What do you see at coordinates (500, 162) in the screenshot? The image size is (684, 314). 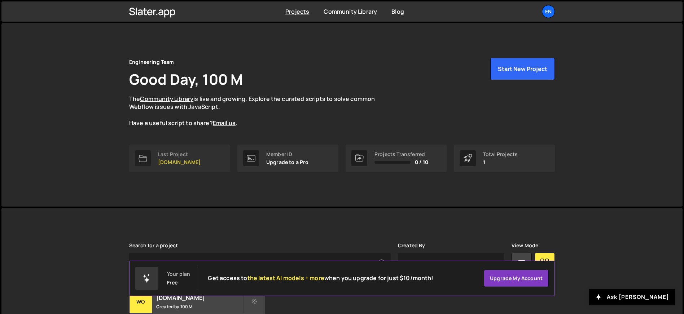 I see `p: 1` at bounding box center [500, 162].